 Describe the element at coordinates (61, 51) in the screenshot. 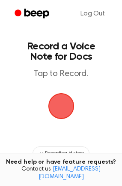

I see `h1: Record a Voice Note for Docs` at that location.